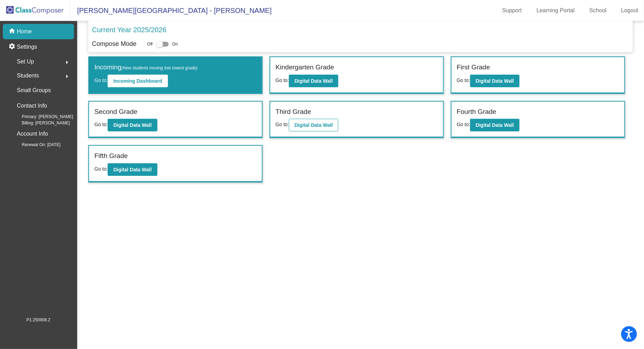 The height and width of the screenshot is (349, 644). Describe the element at coordinates (34, 91) in the screenshot. I see `p: Small Groups` at that location.